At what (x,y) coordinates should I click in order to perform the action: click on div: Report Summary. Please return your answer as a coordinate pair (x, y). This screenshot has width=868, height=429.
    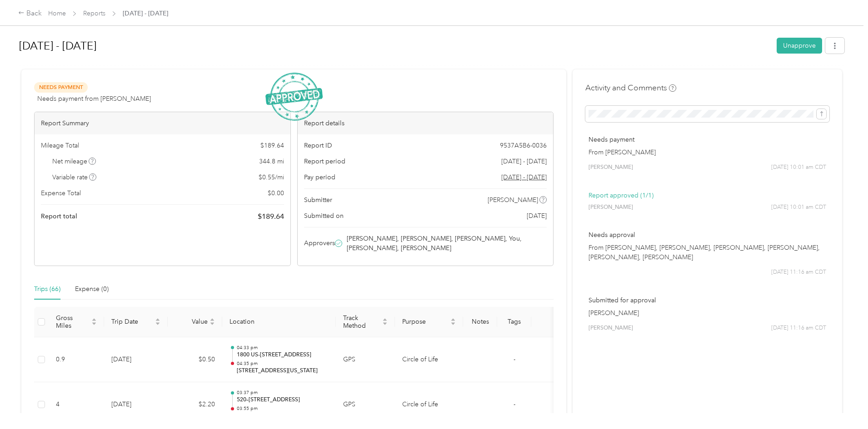
    Looking at the image, I should click on (162, 123).